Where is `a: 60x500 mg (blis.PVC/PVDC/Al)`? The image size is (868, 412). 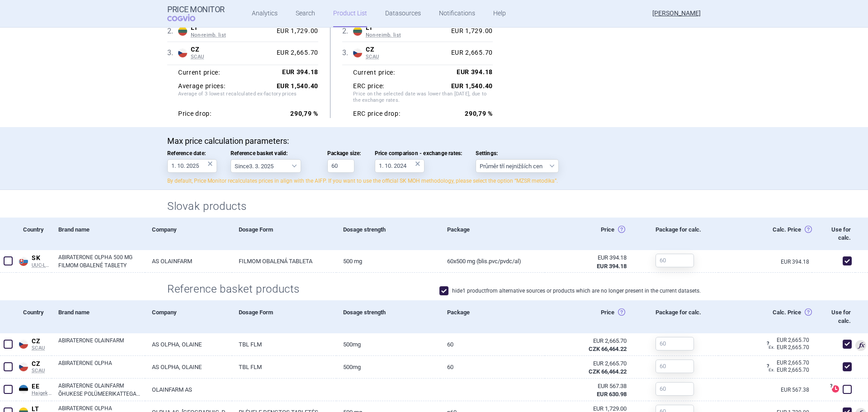
a: 60x500 mg (blis.PVC/PVDC/Al) is located at coordinates (492, 261).